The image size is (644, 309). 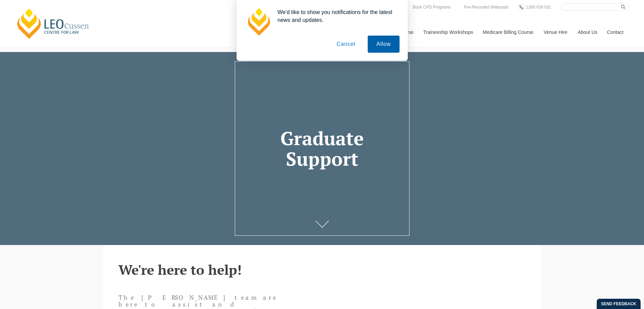 What do you see at coordinates (346, 44) in the screenshot?
I see `button: Cancel` at bounding box center [346, 44].